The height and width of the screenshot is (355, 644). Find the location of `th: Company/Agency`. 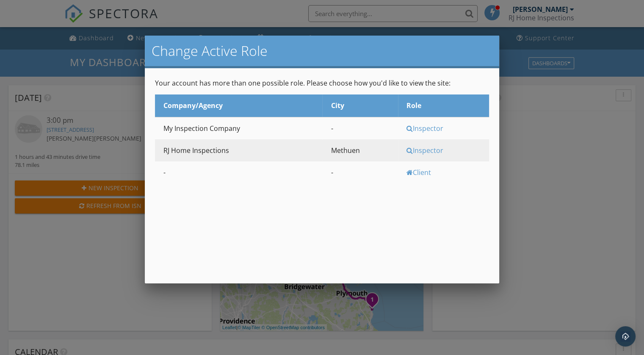

th: Company/Agency is located at coordinates (239, 105).